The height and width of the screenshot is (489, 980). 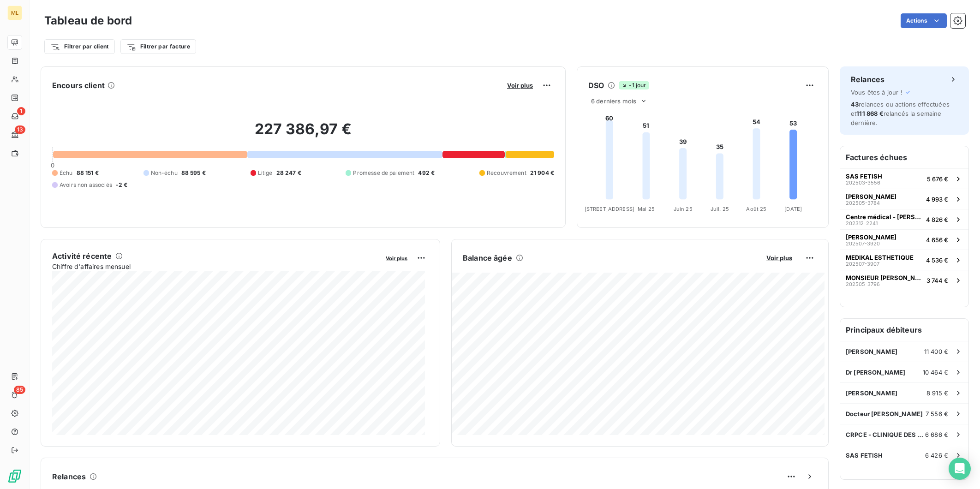 I want to click on span: 0, so click(x=53, y=165).